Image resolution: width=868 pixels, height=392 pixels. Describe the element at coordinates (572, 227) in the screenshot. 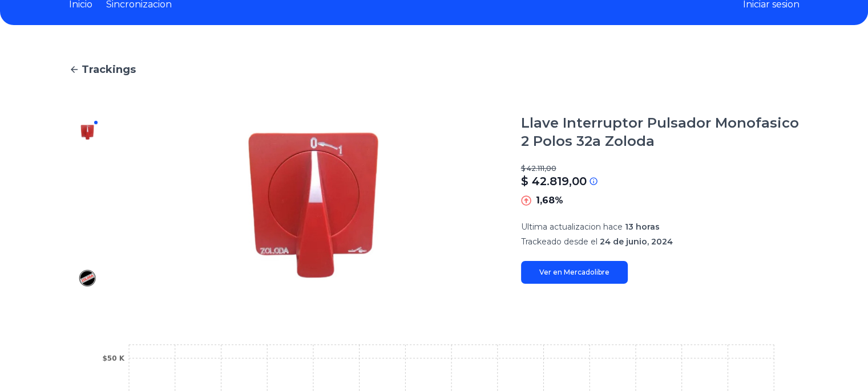

I see `span: Ultima actualizacion hace` at that location.